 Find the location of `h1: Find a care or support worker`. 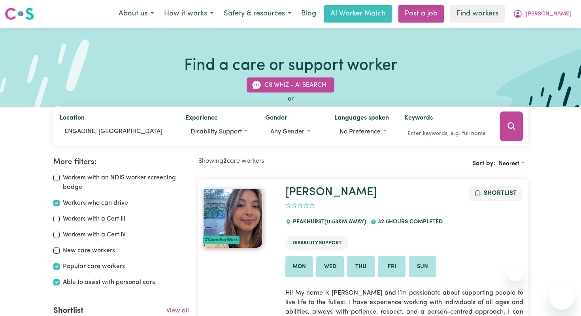

h1: Find a care or support worker is located at coordinates (291, 66).